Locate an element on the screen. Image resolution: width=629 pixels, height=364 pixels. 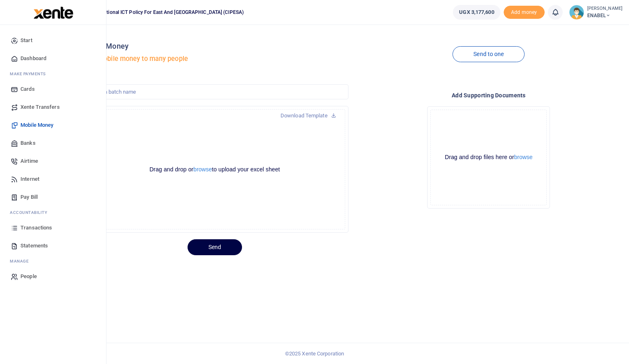
h4: Add supporting Documents is located at coordinates (488, 95).